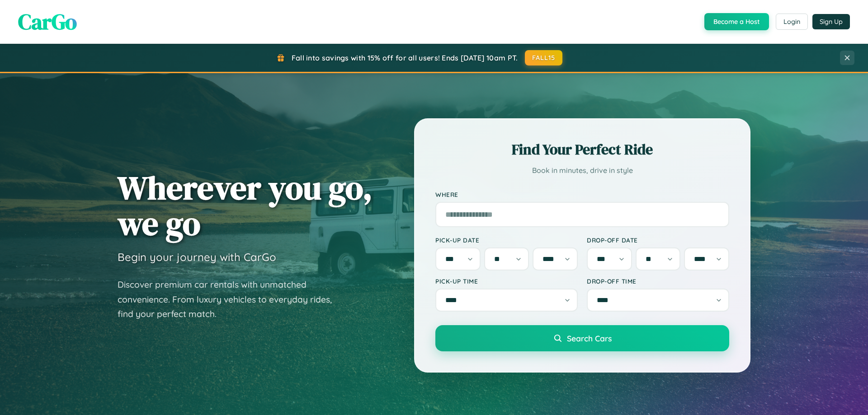  Describe the element at coordinates (658, 240) in the screenshot. I see `label: Drop-off Date` at that location.